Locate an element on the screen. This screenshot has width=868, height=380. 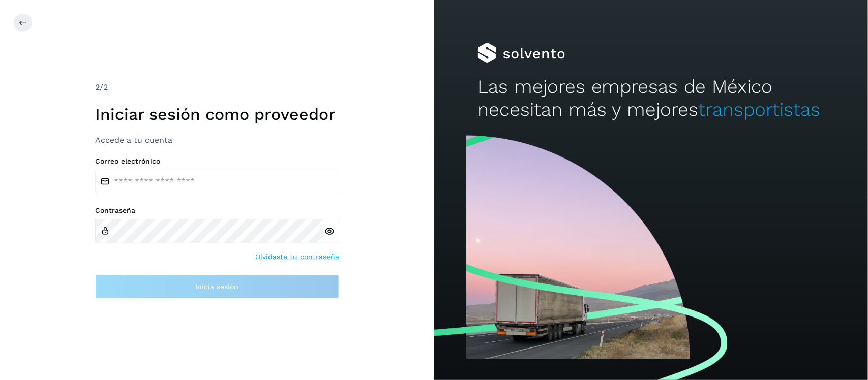
span: 2 is located at coordinates (97, 87).